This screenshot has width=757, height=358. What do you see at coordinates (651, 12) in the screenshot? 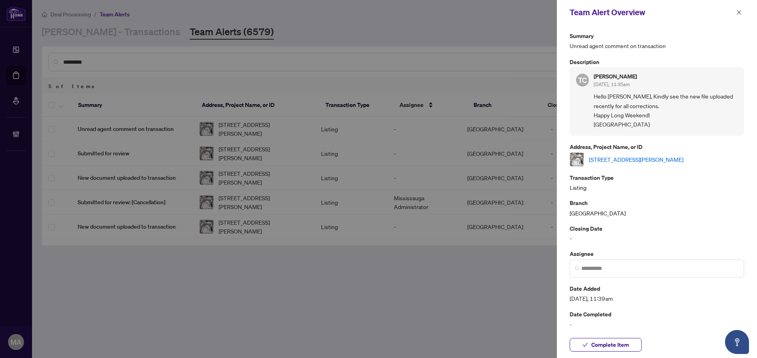
I see `div: Team Alert Overview` at bounding box center [651, 12].